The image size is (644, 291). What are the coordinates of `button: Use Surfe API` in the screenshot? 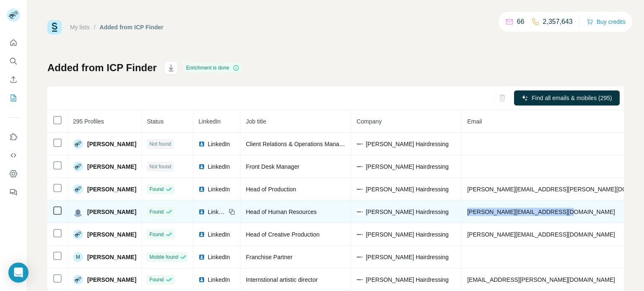 It's located at (13, 155).